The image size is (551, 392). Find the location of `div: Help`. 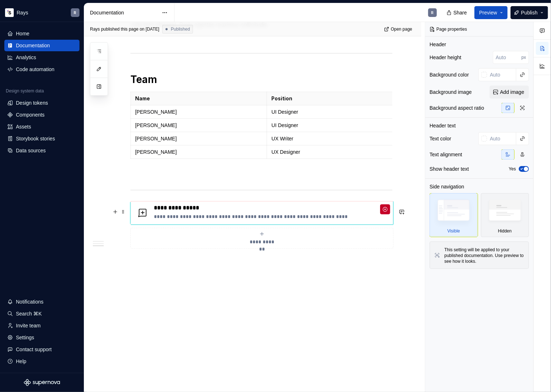

div: Help is located at coordinates (21, 361).